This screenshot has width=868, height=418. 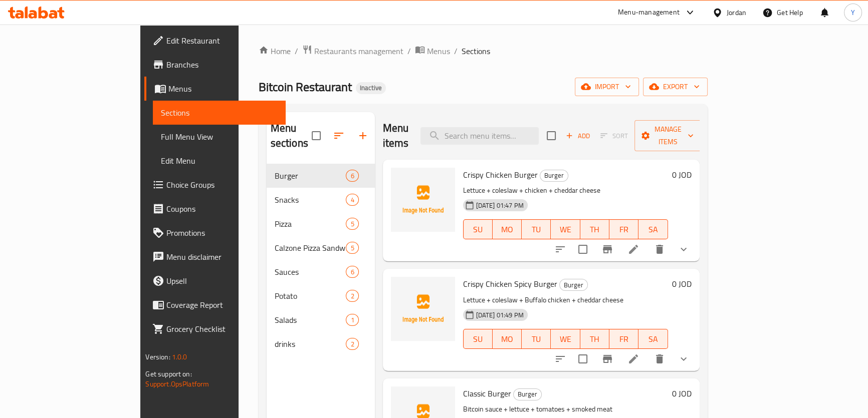 I want to click on span: Menus, so click(x=222, y=89).